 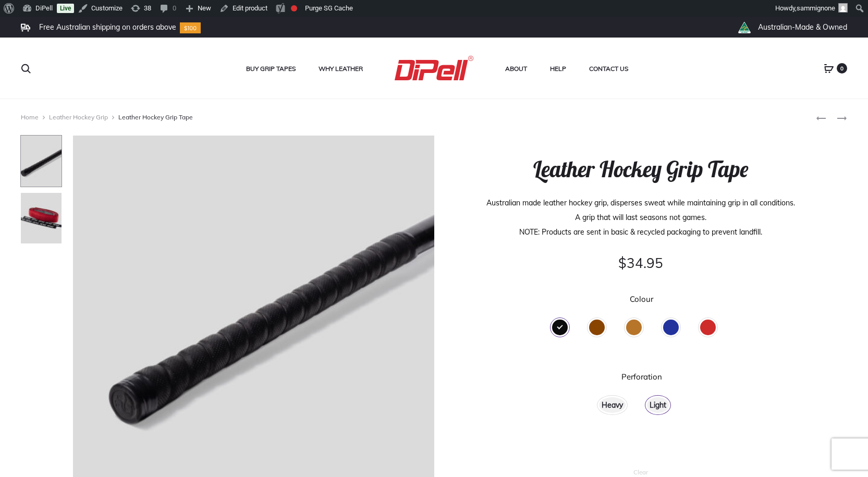 What do you see at coordinates (294, 8) in the screenshot?
I see `div: Focus keyphrase not set` at bounding box center [294, 8].